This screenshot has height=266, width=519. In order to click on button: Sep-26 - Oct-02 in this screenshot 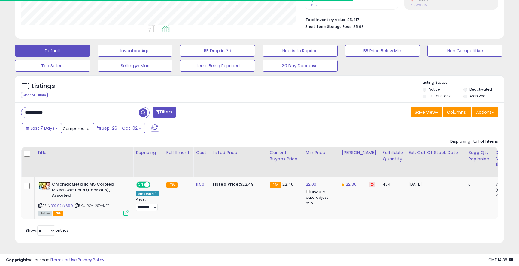, I will do `click(119, 128)`.